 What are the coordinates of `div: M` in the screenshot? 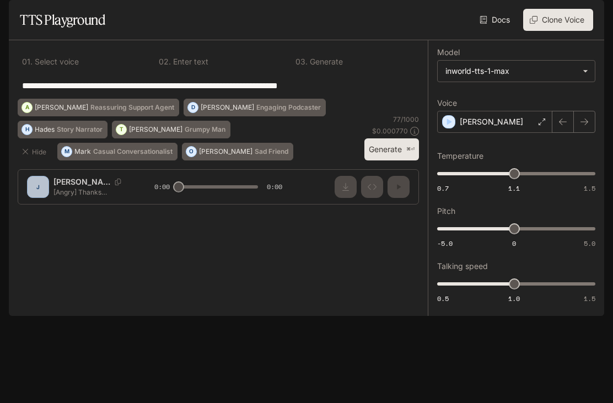 It's located at (67, 152).